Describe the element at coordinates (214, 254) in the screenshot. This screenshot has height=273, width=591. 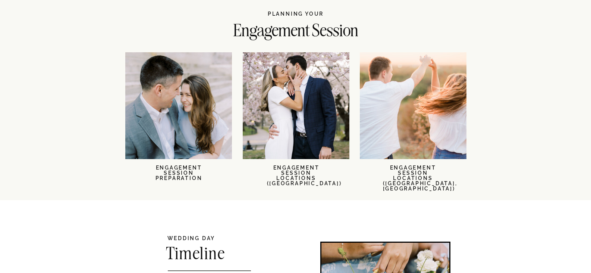
I see `h2: Timeline` at that location.